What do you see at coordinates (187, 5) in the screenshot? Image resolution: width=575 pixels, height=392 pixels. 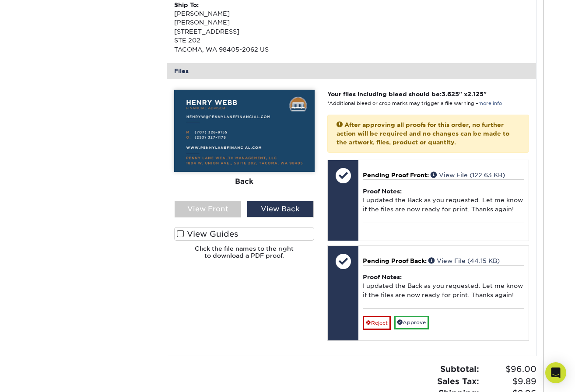 I see `strong: Ship To:` at bounding box center [187, 5].